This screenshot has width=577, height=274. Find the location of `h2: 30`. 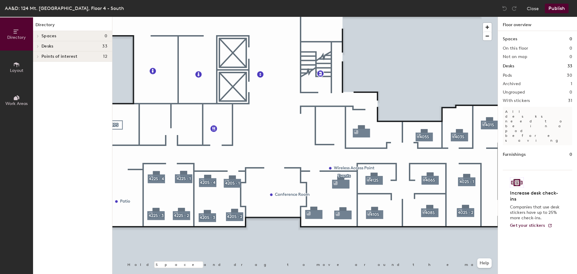

h2: 30 is located at coordinates (569, 75).